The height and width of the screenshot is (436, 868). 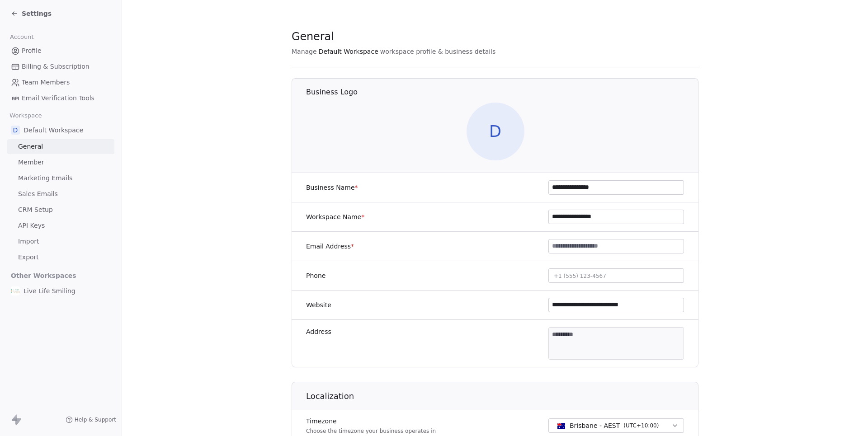 What do you see at coordinates (38, 194) in the screenshot?
I see `span: Sales Emails` at bounding box center [38, 194].